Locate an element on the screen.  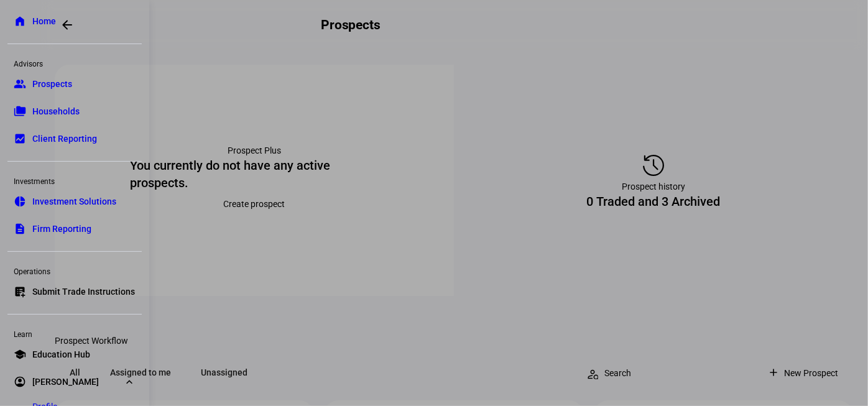
div: Advisors is located at coordinates (75, 63).